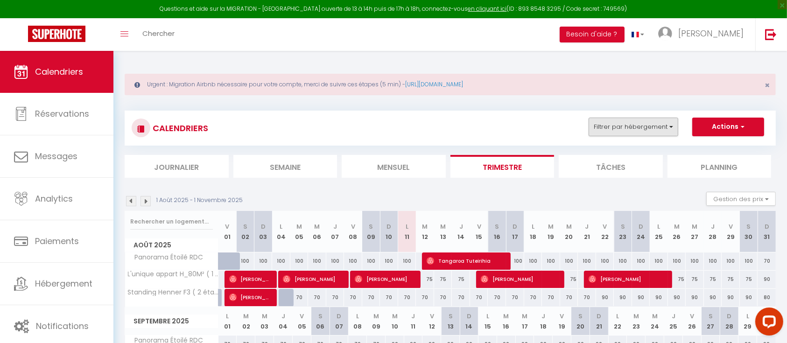 The image size is (787, 343). I want to click on a: en cliquant ici, so click(488, 8).